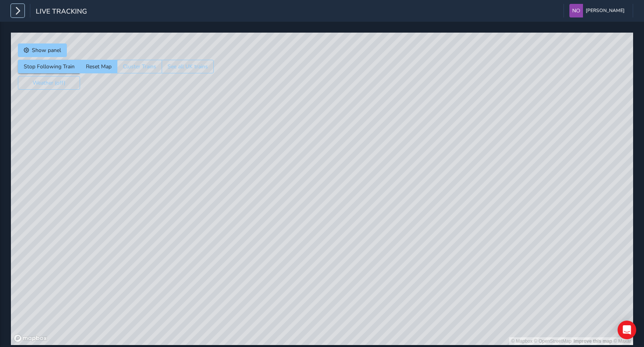 Image resolution: width=644 pixels, height=347 pixels. What do you see at coordinates (62, 12) in the screenshot?
I see `span: Live Tracking` at bounding box center [62, 12].